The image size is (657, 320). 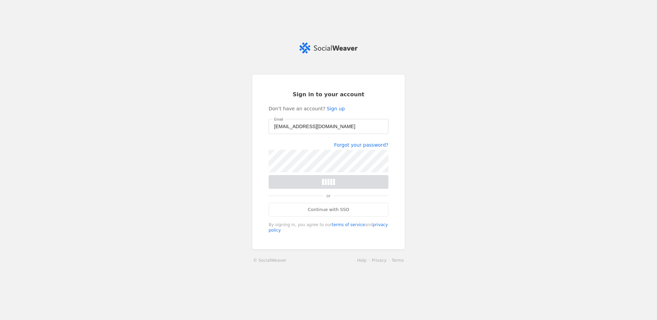 What do you see at coordinates (328, 196) in the screenshot?
I see `span: or` at bounding box center [328, 196].